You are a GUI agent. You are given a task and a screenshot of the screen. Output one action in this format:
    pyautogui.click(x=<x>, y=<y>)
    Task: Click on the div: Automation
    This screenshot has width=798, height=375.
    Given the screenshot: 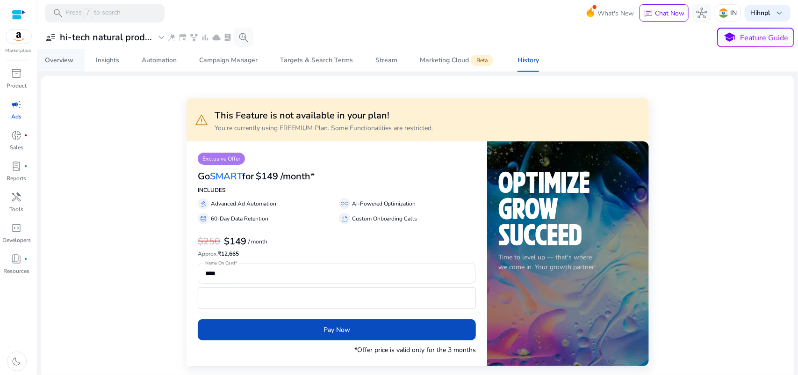 What is the action you would take?
    pyautogui.click(x=159, y=60)
    